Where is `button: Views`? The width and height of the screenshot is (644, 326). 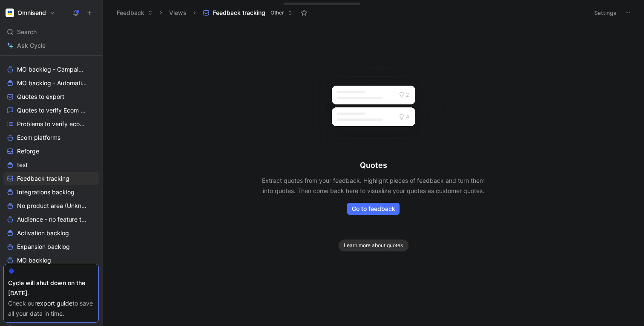
button: Views is located at coordinates (177, 12).